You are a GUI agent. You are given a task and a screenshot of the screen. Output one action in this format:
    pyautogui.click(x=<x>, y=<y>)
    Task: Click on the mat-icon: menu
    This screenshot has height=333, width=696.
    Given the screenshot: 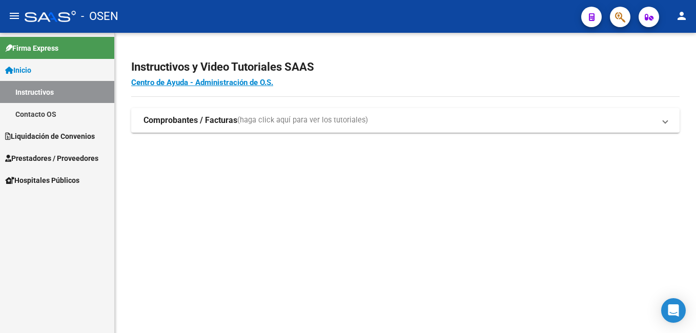 What is the action you would take?
    pyautogui.click(x=14, y=16)
    